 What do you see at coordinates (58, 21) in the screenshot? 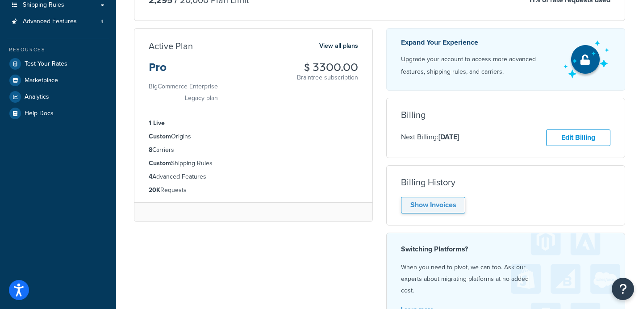
I see `a: Advanced Features 4` at bounding box center [58, 21].